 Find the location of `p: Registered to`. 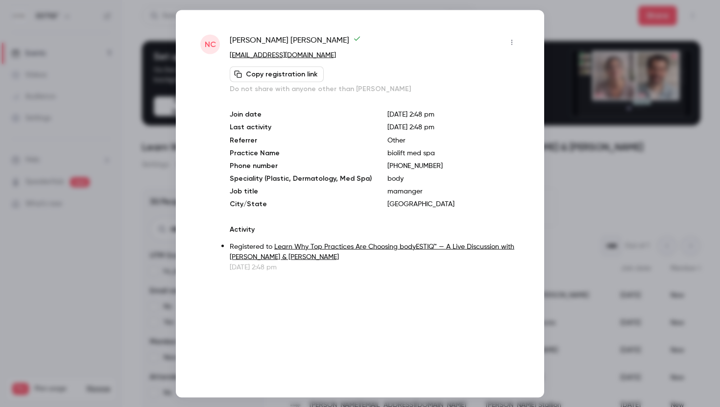

p: Registered to is located at coordinates (375, 252).